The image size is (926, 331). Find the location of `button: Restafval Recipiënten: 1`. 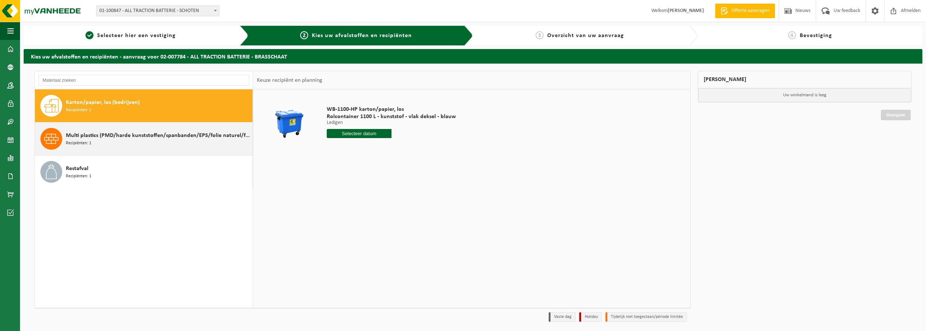

button: Restafval Recipiënten: 1 is located at coordinates (144, 172).